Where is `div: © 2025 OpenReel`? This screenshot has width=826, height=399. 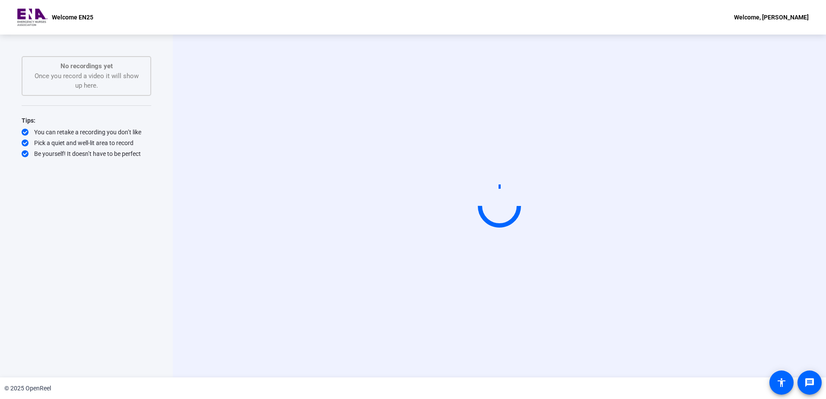 div: © 2025 OpenReel is located at coordinates (28, 388).